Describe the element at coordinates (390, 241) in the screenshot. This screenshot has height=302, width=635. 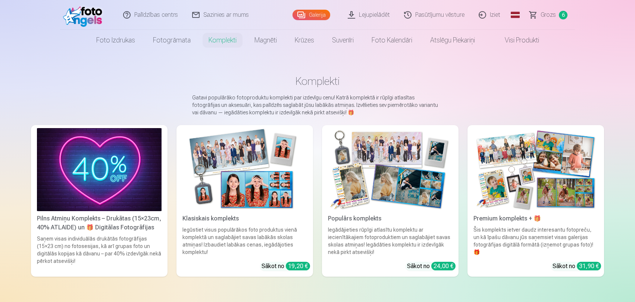
I see `div: Iegādājieties rūpīgi atlasītu komplektu ar iecienītākajiem fotoproduktiem un saglabājiet savas sk...` at that location.